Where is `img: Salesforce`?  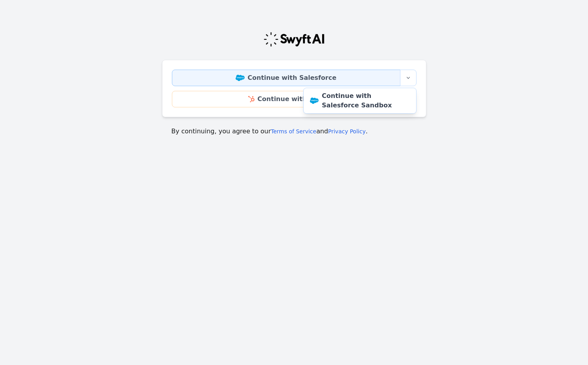
img: Salesforce is located at coordinates (240, 78).